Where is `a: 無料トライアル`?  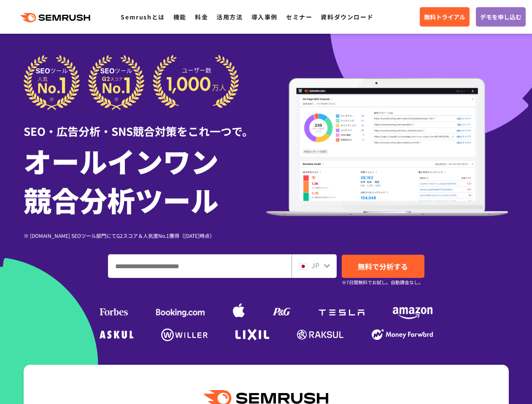
a: 無料トライアル is located at coordinates (445, 17).